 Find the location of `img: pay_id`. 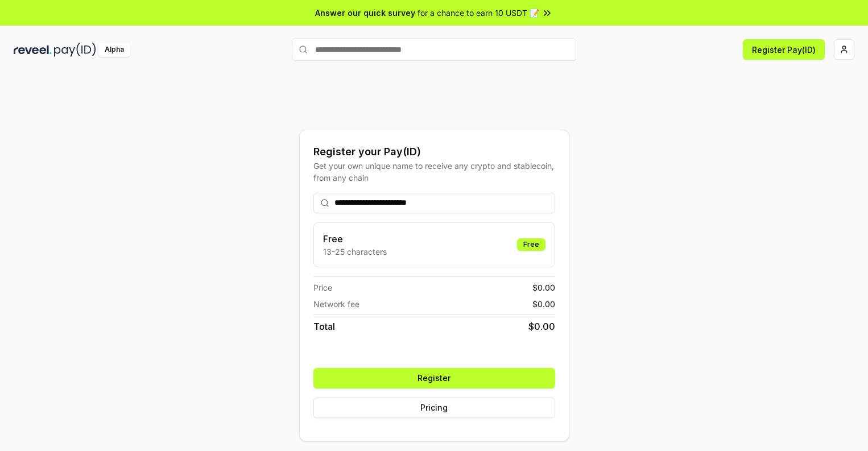

img: pay_id is located at coordinates (75, 49).